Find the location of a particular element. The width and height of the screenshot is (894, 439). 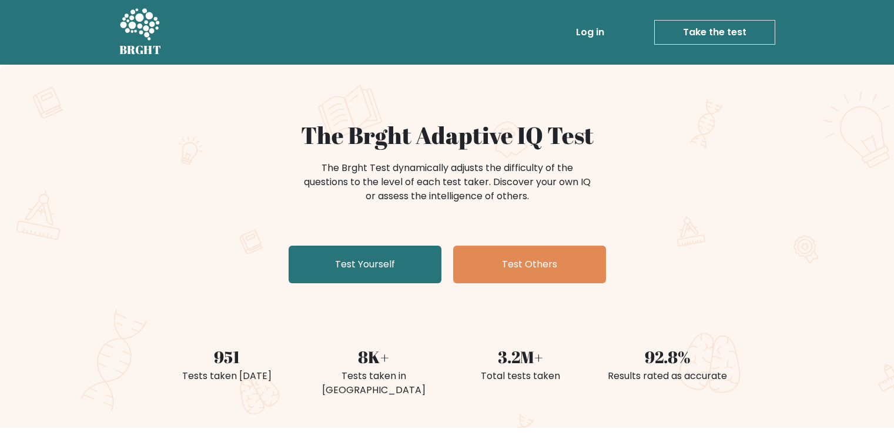

a: BRGHT is located at coordinates (140, 32).